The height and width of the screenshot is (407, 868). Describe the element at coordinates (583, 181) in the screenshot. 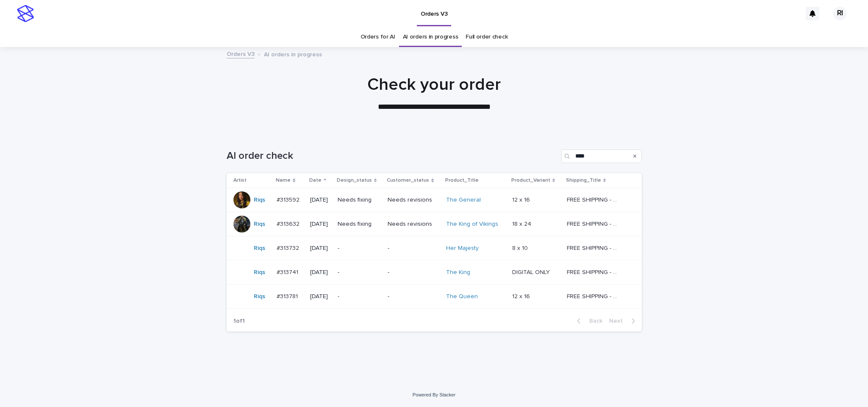

I see `p: Shipping_Title` at that location.